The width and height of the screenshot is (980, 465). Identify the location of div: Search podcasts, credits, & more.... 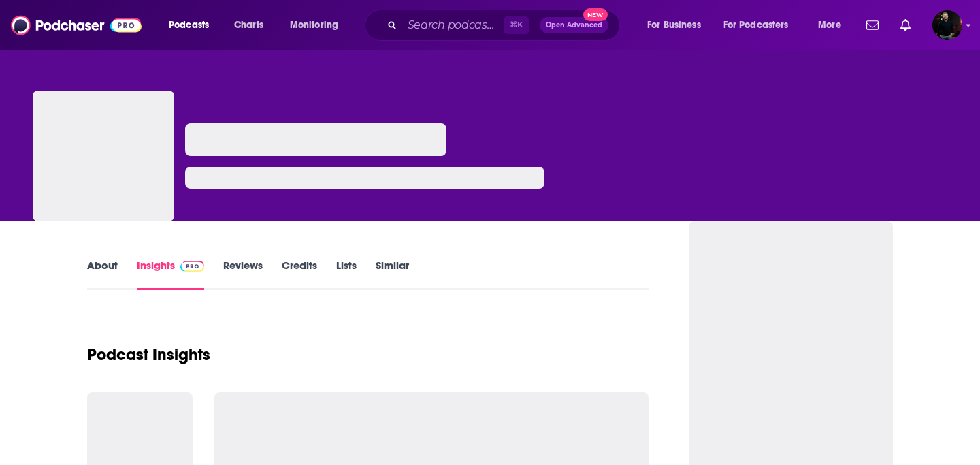
(505, 25).